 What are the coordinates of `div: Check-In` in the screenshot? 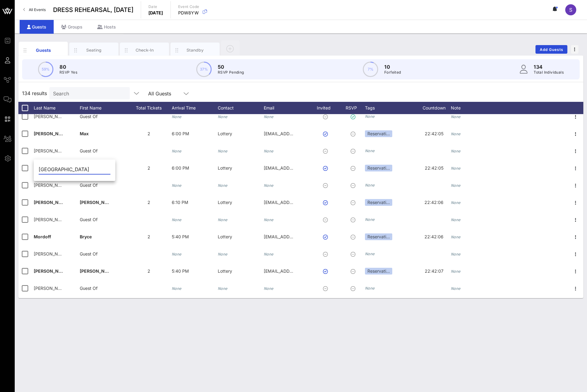 It's located at (144, 50).